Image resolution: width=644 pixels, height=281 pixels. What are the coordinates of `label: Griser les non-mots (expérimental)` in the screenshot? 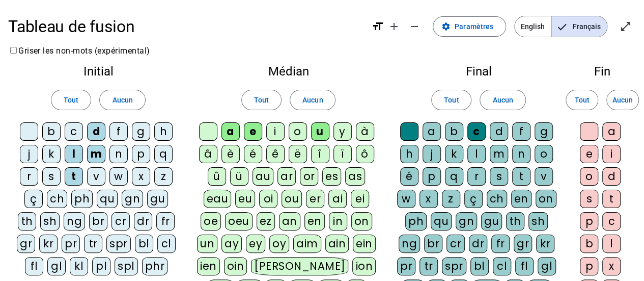 It's located at (79, 50).